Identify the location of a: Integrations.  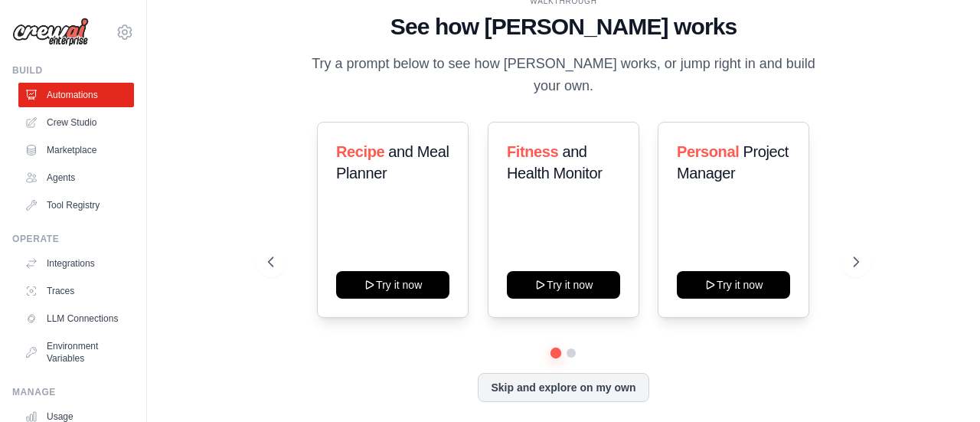
(76, 264).